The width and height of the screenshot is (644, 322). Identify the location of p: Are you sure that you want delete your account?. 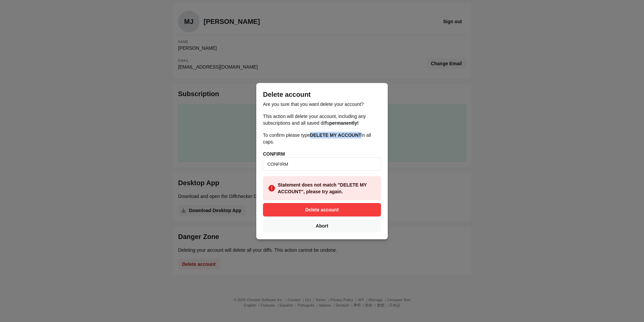
(322, 104).